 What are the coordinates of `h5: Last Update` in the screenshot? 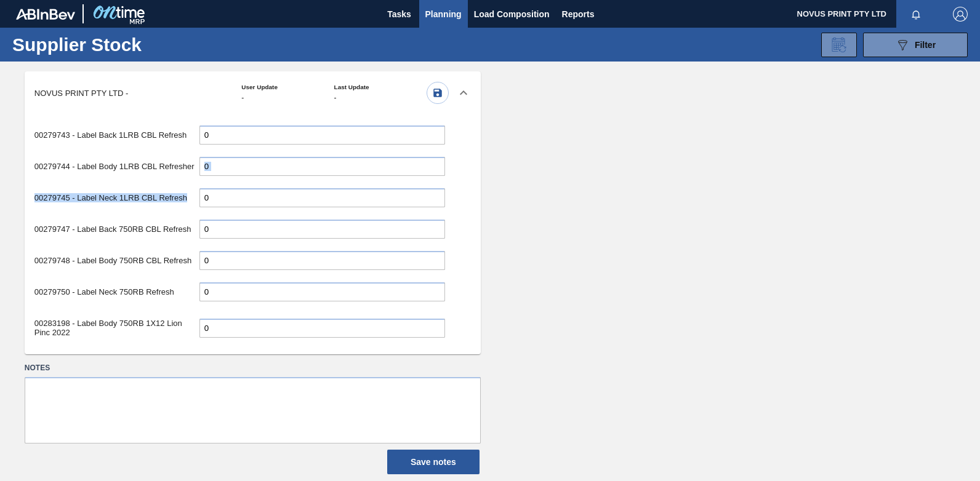 It's located at (380, 87).